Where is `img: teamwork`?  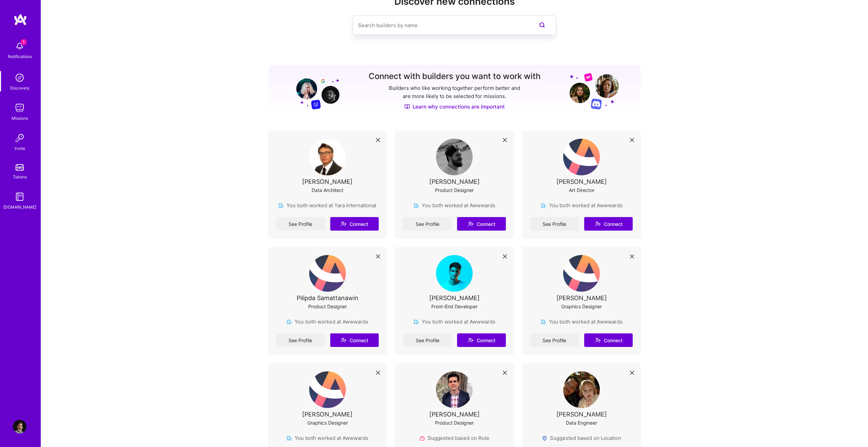
img: teamwork is located at coordinates (20, 108).